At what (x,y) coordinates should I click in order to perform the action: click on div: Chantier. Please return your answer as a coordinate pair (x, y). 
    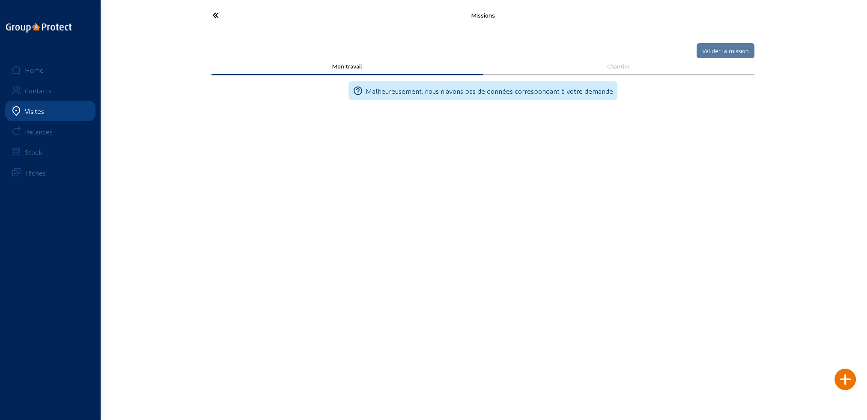
    Looking at the image, I should click on (618, 66).